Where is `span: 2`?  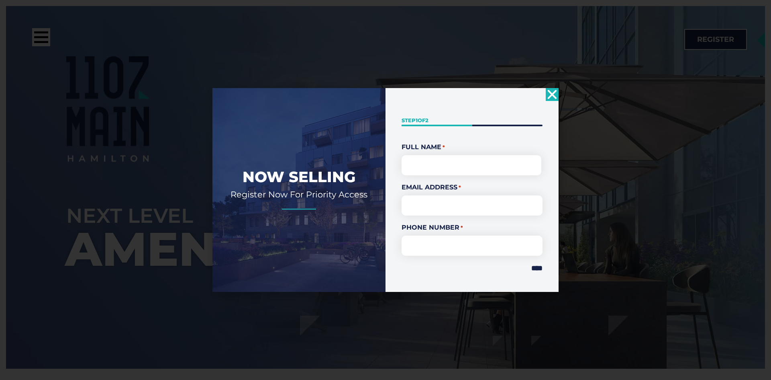 span: 2 is located at coordinates (427, 120).